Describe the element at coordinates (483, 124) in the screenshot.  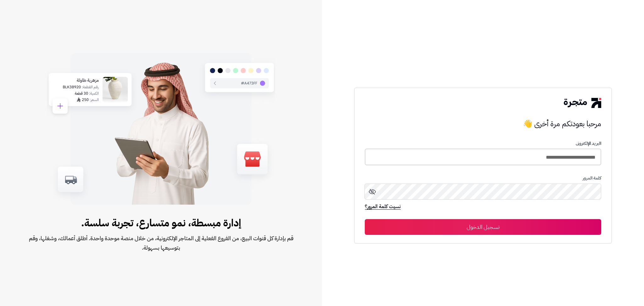
I see `h3: مرحبا بعودتكم مرة أخرى 👋` at that location.